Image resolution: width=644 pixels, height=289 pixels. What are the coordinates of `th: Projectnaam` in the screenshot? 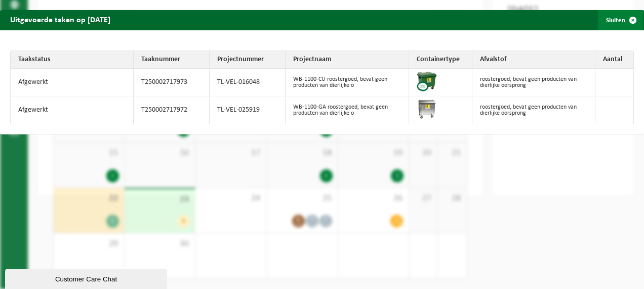 It's located at (347, 60).